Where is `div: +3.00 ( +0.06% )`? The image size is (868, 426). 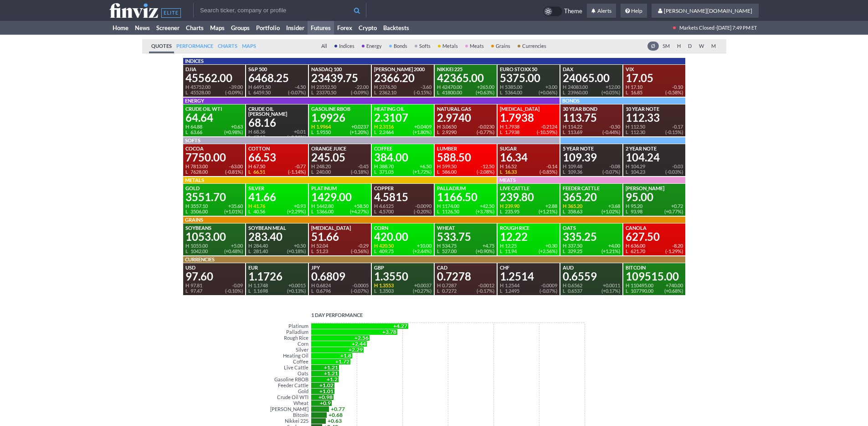
div: +3.00 ( +0.06% ) is located at coordinates (548, 90).